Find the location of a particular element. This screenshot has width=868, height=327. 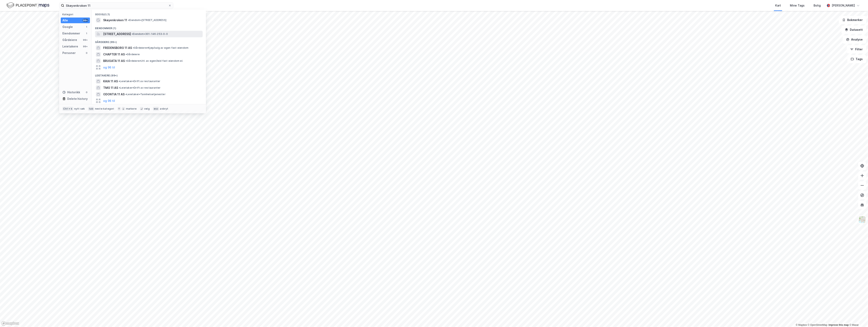

div: nytt søk is located at coordinates (80, 109).